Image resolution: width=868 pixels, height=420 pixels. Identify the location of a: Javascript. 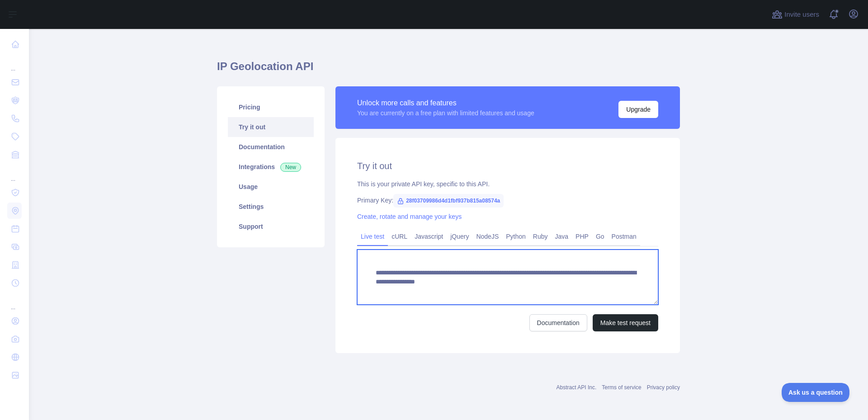
(428, 236).